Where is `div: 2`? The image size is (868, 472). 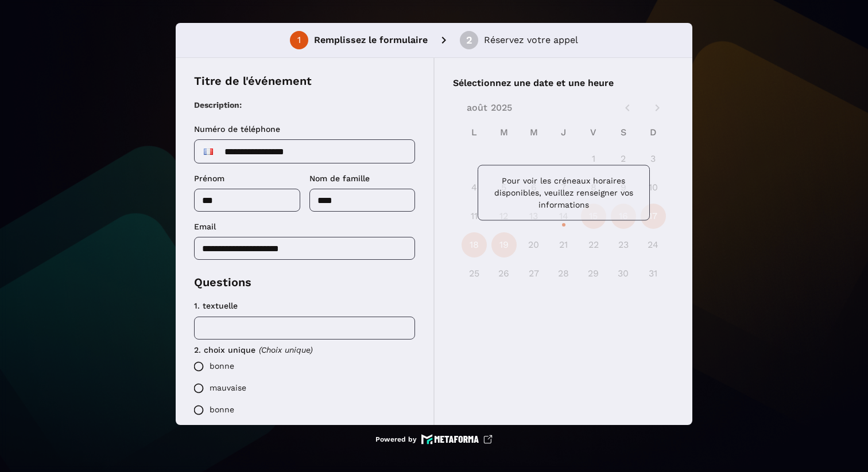
div: 2 is located at coordinates (469, 40).